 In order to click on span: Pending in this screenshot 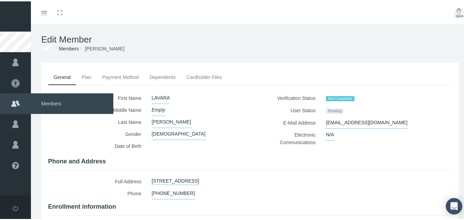, I will do `click(335, 110)`.